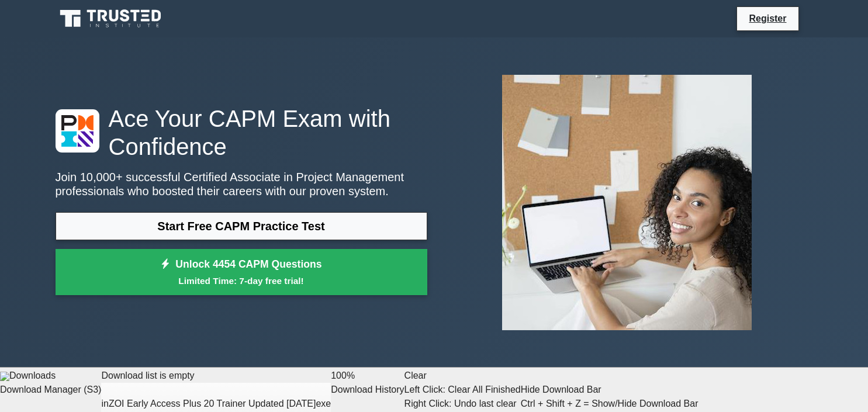 This screenshot has width=868, height=412. I want to click on div: Download History, so click(367, 390).